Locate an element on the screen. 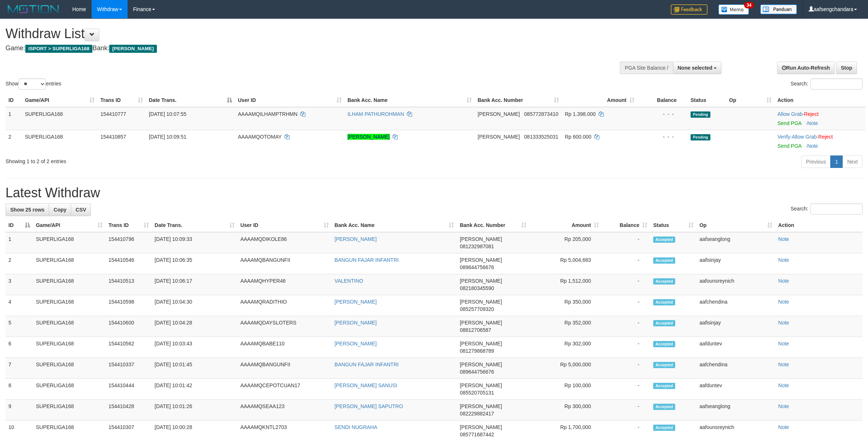  th: ID: activate to sort column descending is located at coordinates (19, 225).